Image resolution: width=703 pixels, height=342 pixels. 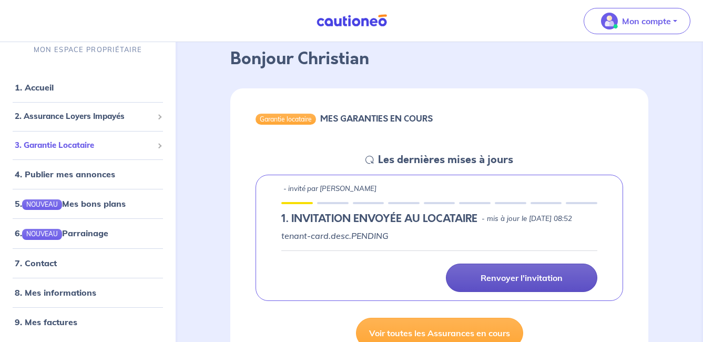 I want to click on p: MON ESPACE PROPRIÉTAIRE, so click(x=88, y=49).